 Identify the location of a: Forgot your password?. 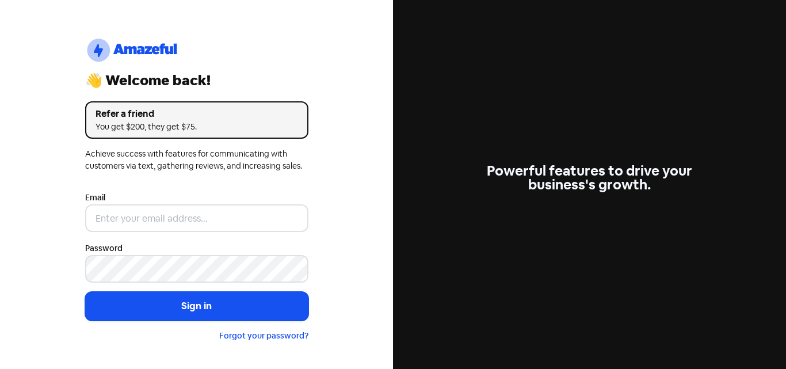
(263, 335).